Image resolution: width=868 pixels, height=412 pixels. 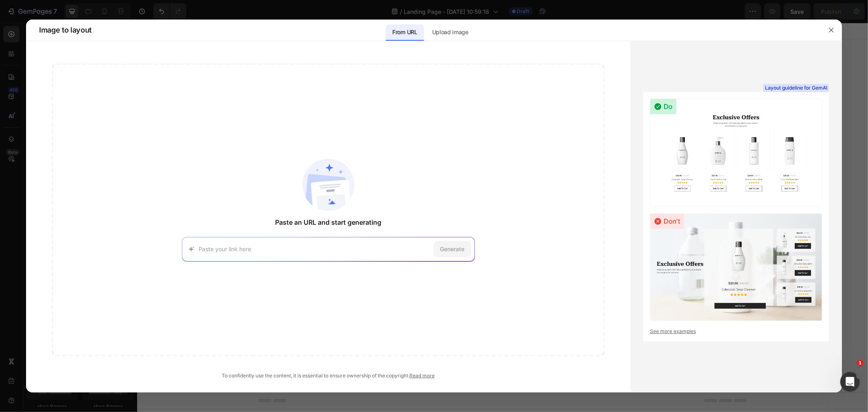 I want to click on div: To confidently use the content, it is essential to ensure ownership of the copyright., so click(x=328, y=376).